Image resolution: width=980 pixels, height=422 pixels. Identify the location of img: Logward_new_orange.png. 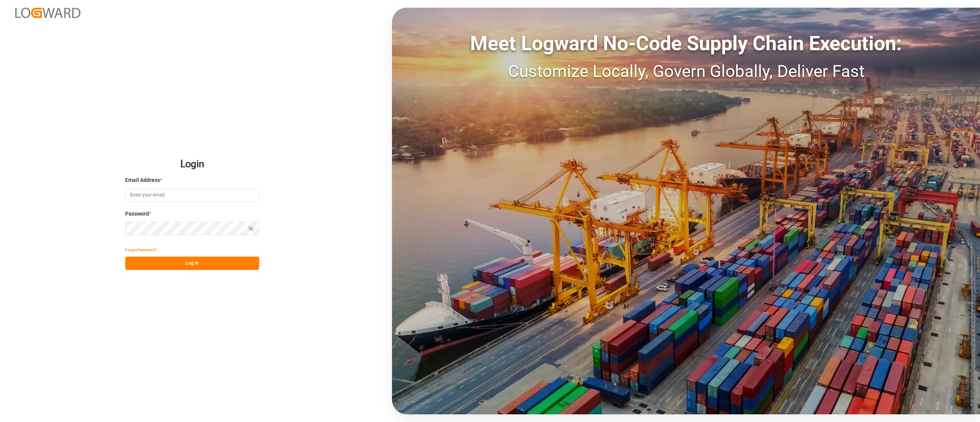
(48, 13).